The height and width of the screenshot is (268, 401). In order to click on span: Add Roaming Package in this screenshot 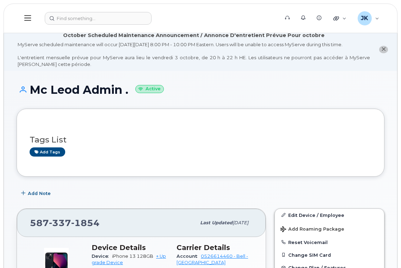, I will do `click(312, 229)`.